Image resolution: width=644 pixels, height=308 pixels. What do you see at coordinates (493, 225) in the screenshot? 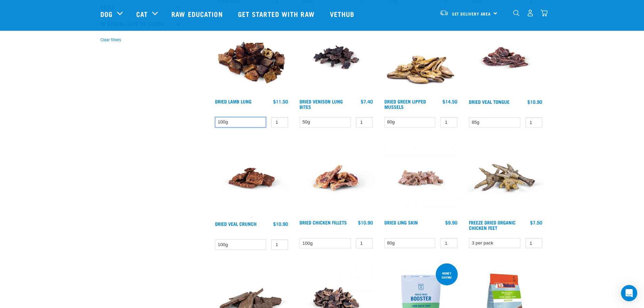
I see `a: Freeze Dried Organic Chicken Feet` at bounding box center [493, 225].